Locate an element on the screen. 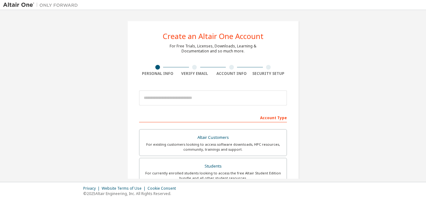  p: © 2025 Altair Engineering, Inc. All Rights Reserved. is located at coordinates (131, 194).